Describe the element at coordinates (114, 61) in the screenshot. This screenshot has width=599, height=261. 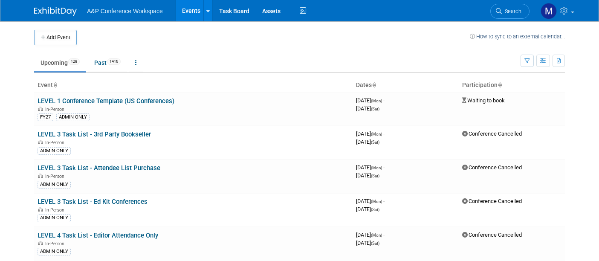
I see `span: 1416` at that location.